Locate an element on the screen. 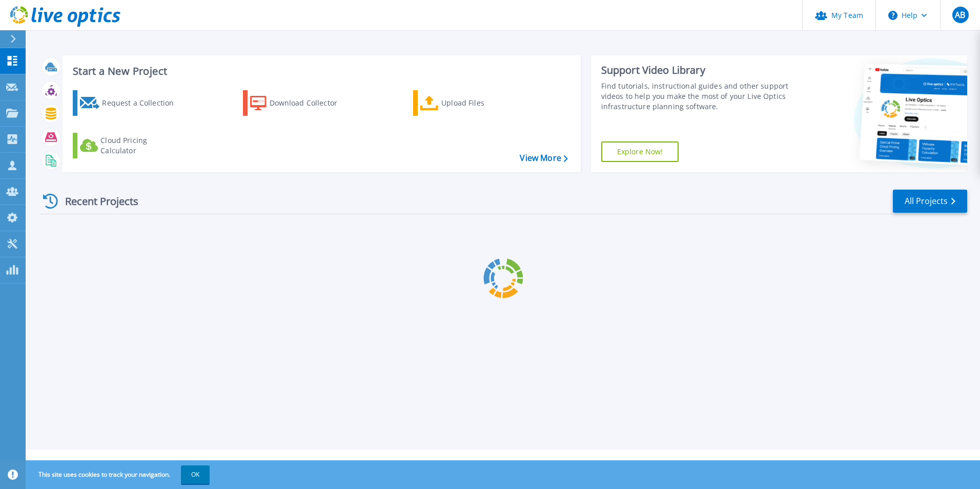 The height and width of the screenshot is (489, 980). div: Find tutorials, instructional guides and other support videos to help you make the most of your L... is located at coordinates (697, 97).